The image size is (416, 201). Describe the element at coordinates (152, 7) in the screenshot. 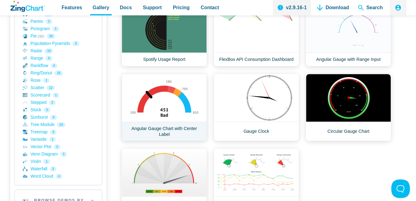

I see `span: Support` at that location.